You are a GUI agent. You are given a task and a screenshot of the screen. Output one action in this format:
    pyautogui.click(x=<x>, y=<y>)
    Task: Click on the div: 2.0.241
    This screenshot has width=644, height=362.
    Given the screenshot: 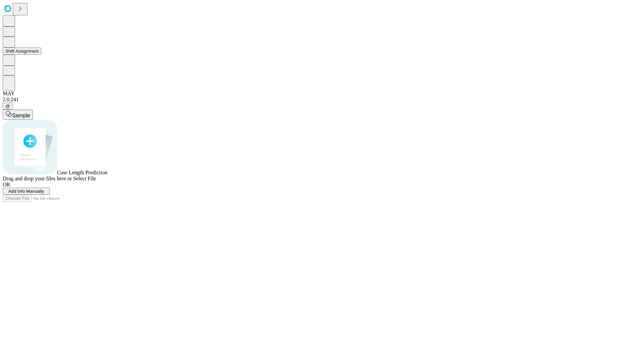 What is the action you would take?
    pyautogui.click(x=322, y=99)
    